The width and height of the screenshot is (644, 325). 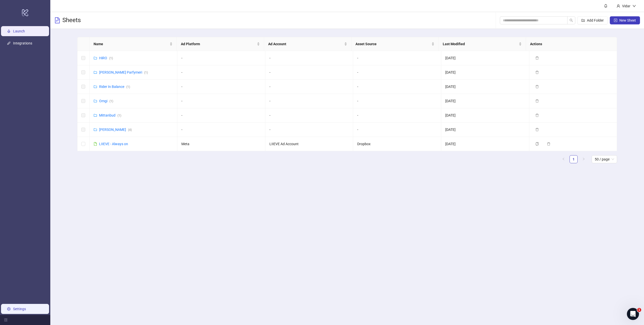 I want to click on span: Ad Platform, so click(x=218, y=44).